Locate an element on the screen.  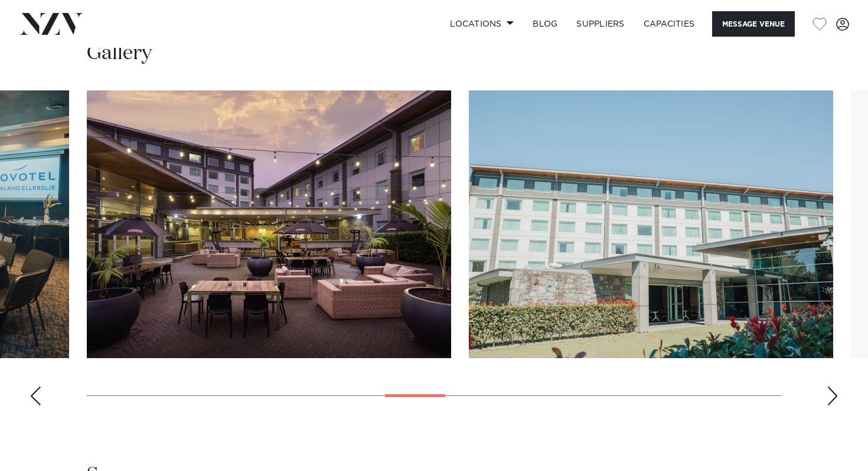
button: Message Venue is located at coordinates (754, 24).